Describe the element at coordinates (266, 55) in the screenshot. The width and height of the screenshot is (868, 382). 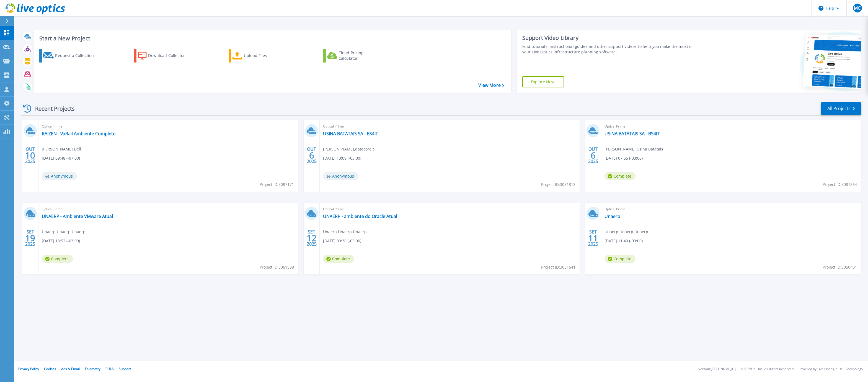
I see `div: Upload Files` at that location.